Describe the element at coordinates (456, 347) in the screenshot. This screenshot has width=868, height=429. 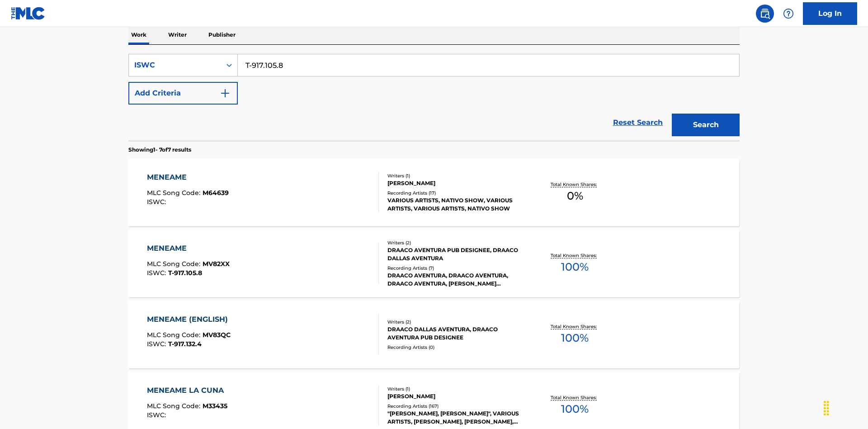
I see `div: Recording Artists ( 0 )` at that location.